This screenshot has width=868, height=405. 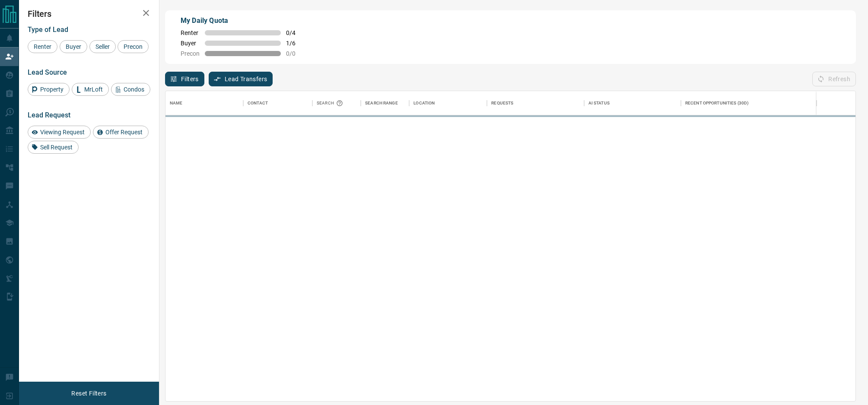 What do you see at coordinates (134, 89) in the screenshot?
I see `span: Condos` at bounding box center [134, 89].